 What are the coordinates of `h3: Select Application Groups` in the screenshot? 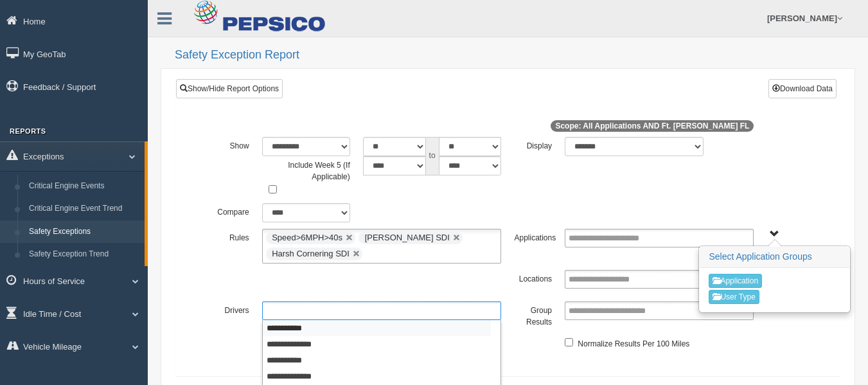 It's located at (774, 257).